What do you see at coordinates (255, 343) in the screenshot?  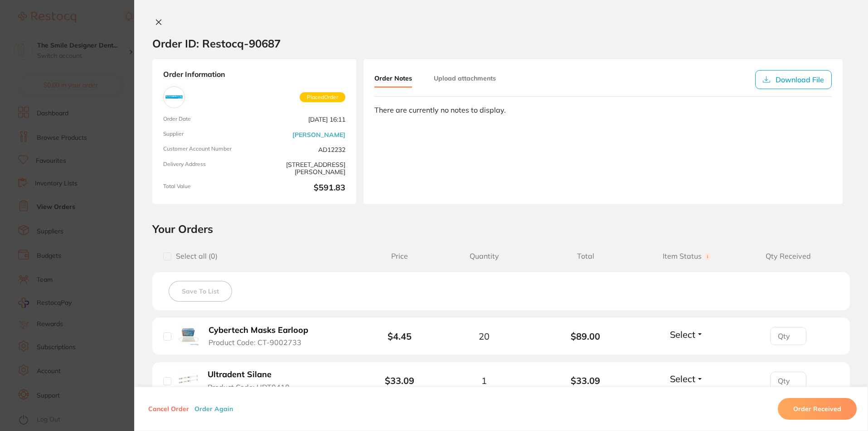 I see `span: Product Code: CT-9002733` at bounding box center [255, 343].